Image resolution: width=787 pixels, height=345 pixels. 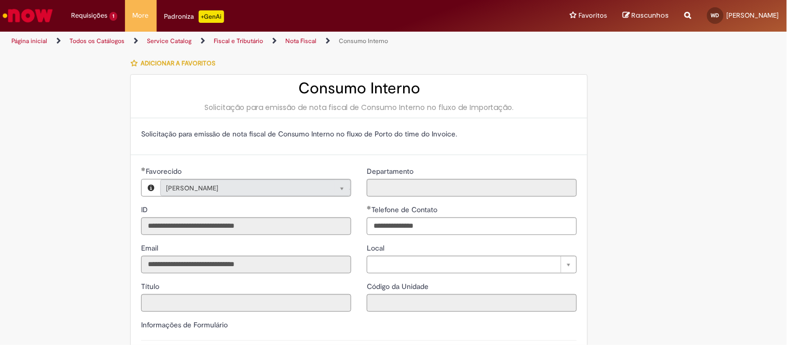 What do you see at coordinates (246, 303) in the screenshot?
I see `input: Título` at bounding box center [246, 303].